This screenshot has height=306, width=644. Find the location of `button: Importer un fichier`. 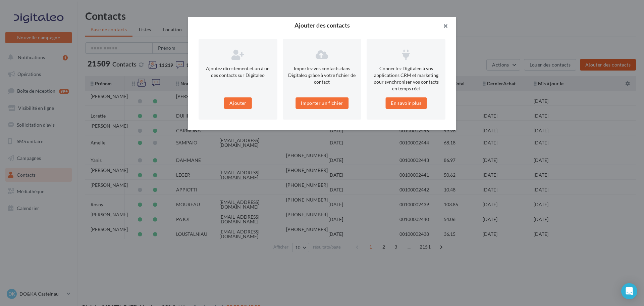

button: Importer un fichier is located at coordinates (322, 103).